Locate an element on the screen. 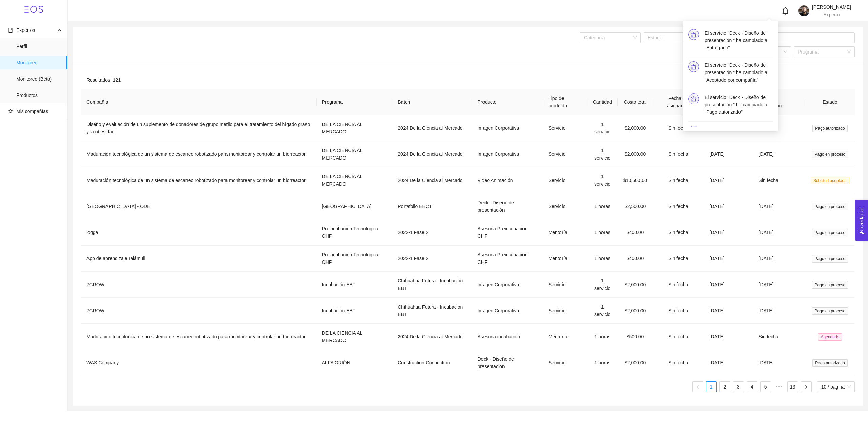  li: 4 is located at coordinates (752, 387).